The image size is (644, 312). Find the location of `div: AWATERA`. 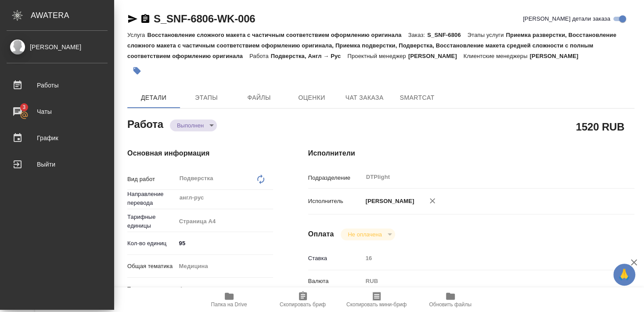

div: AWATERA is located at coordinates (73, 15).